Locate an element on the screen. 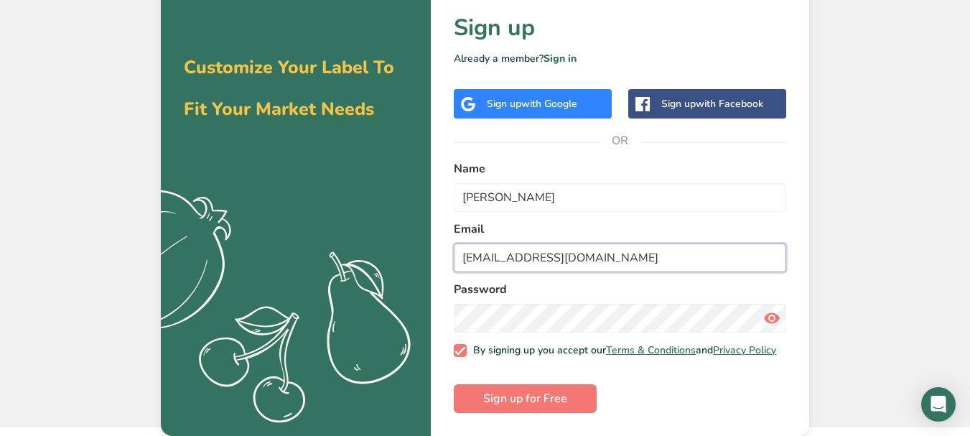 The image size is (970, 436). input: John Doe is located at coordinates (619, 197).